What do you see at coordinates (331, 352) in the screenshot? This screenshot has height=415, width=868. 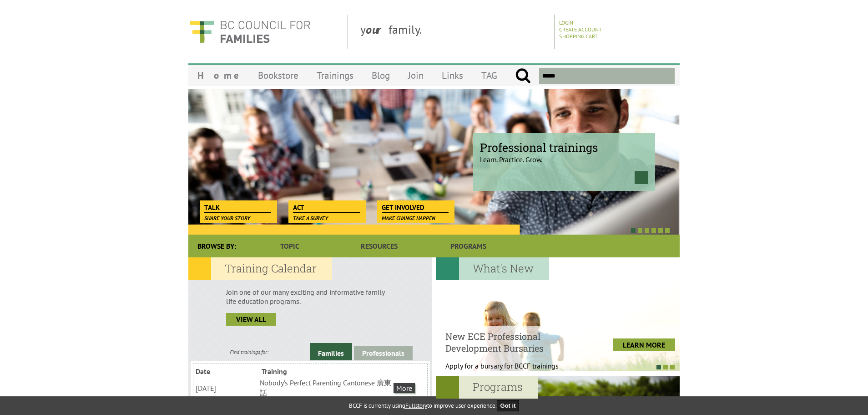 I see `a: Families` at bounding box center [331, 352].